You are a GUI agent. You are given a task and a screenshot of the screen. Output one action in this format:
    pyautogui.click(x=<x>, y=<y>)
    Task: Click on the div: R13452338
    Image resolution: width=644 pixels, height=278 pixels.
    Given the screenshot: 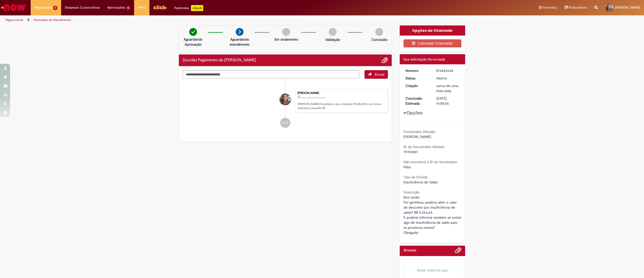 What is the action you would take?
    pyautogui.click(x=448, y=71)
    